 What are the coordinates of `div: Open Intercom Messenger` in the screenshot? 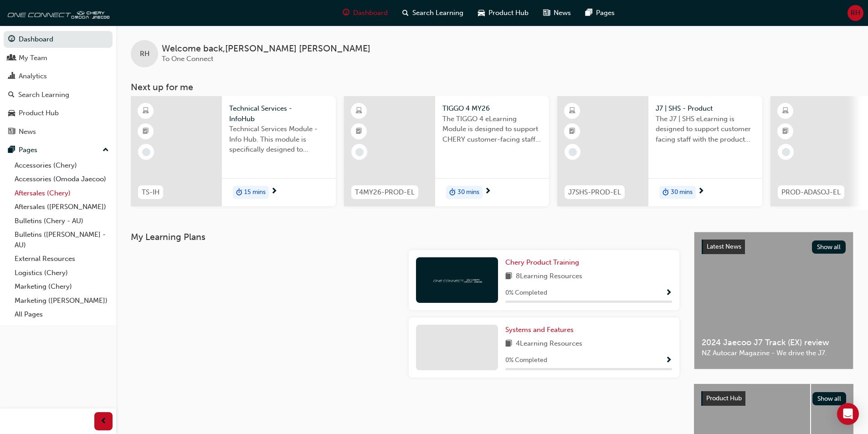 It's located at (848, 414).